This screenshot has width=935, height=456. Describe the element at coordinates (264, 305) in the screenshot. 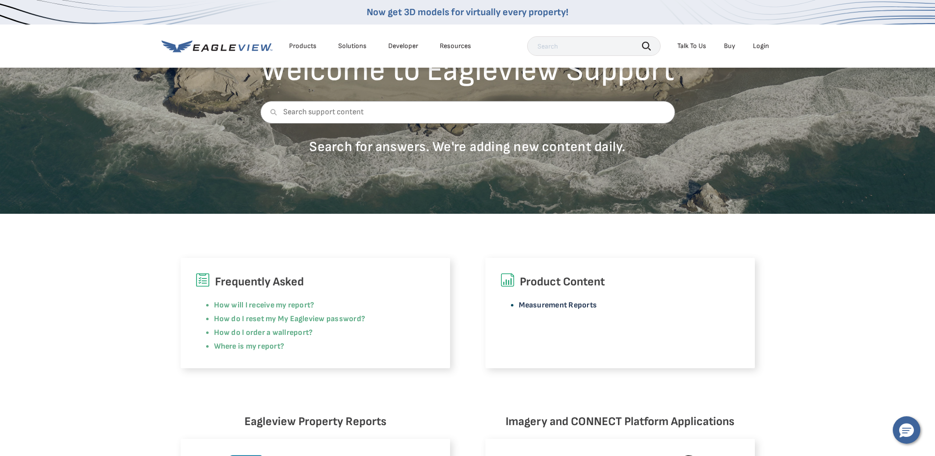

I see `a: How will I receive my report?` at that location.